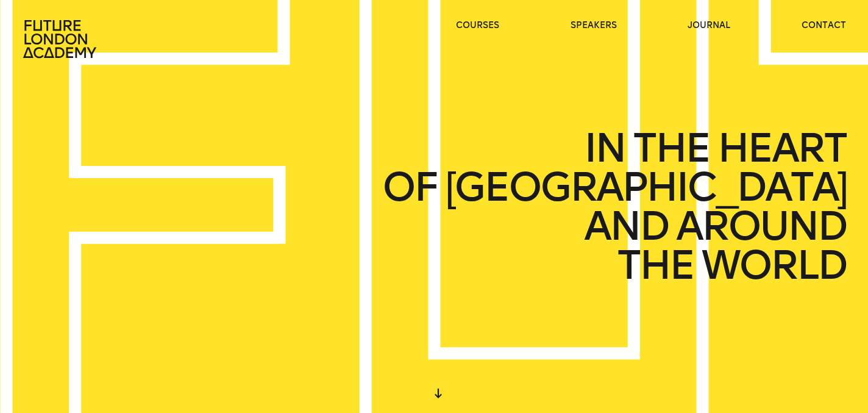 The height and width of the screenshot is (413, 868). Describe the element at coordinates (781, 148) in the screenshot. I see `span: HEART` at that location.